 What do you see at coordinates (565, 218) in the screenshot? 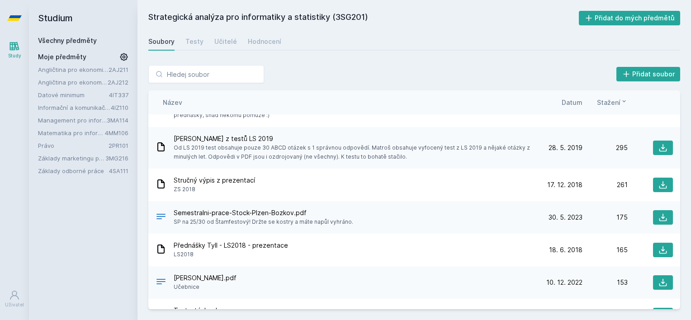
I see `span: 30. 5. 2023` at bounding box center [565, 218].